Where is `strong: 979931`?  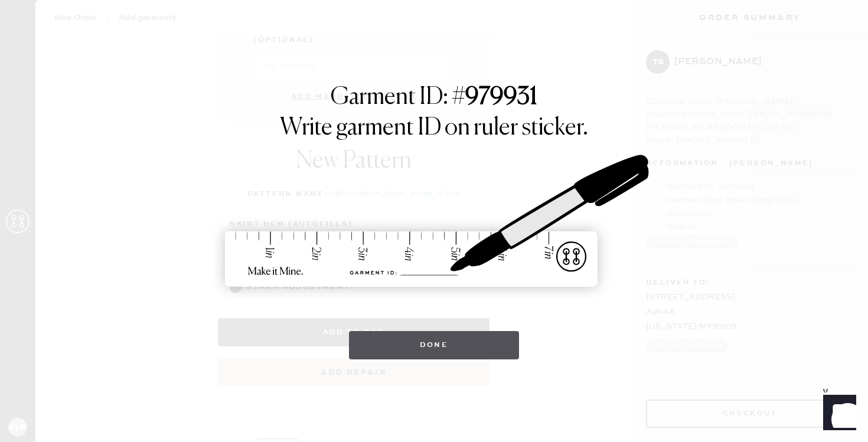
strong: 979931 is located at coordinates (501, 97).